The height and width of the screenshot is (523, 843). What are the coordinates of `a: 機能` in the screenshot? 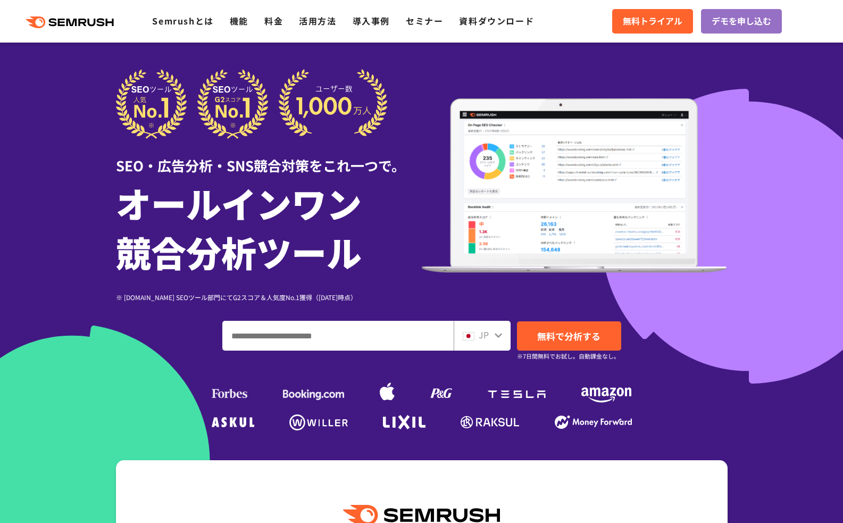 It's located at (239, 21).